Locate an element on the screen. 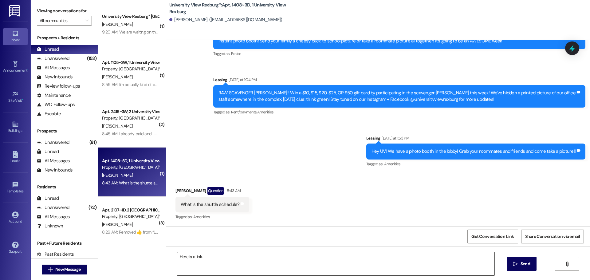 This screenshot has width=590, height=280. span: Praise is located at coordinates (236, 53).